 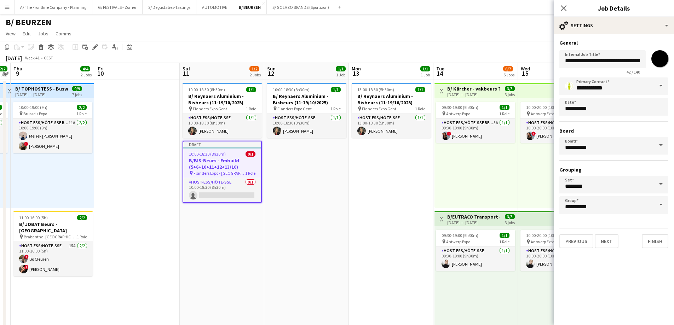 What do you see at coordinates (307, 110) in the screenshot?
I see `app-job-card: 10:00-18:30 (8h30m)1/1B/ Reynaers Aluminium - Bisbeurs (11-19/10/2025) Flanders Expo Gent1 RoleHo...` at bounding box center [307, 110].